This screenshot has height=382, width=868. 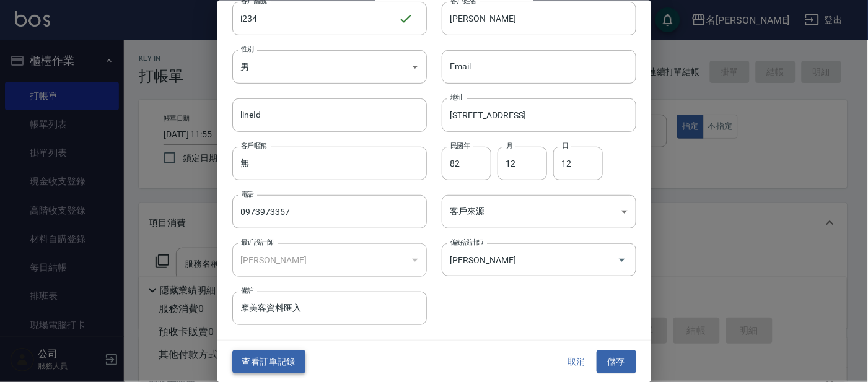 I want to click on label: 電話, so click(x=247, y=194).